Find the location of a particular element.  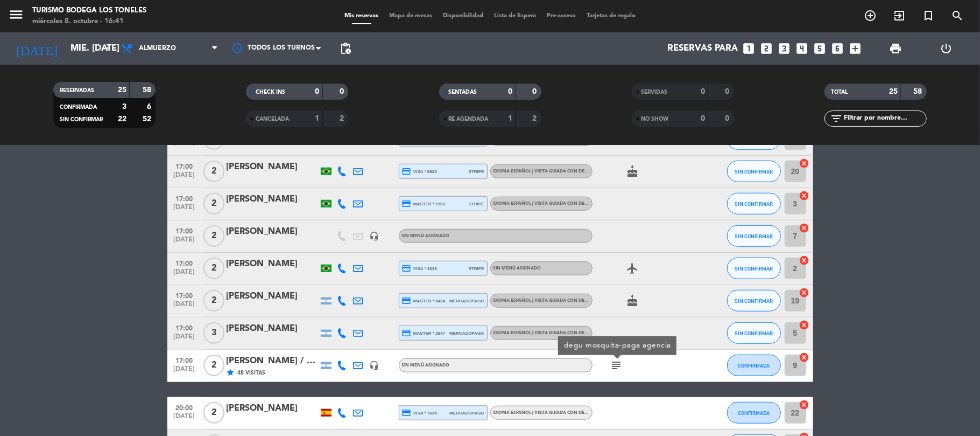

span: Lista de Espera is located at coordinates (515, 15).